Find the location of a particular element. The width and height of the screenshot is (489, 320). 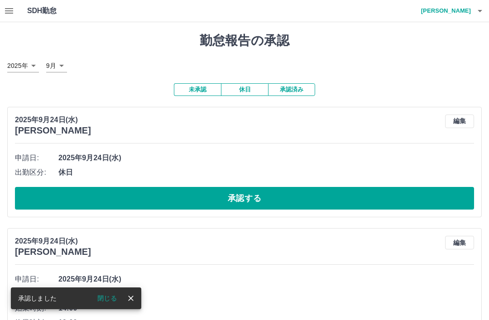

span: 出勤区分: is located at coordinates (37, 172).